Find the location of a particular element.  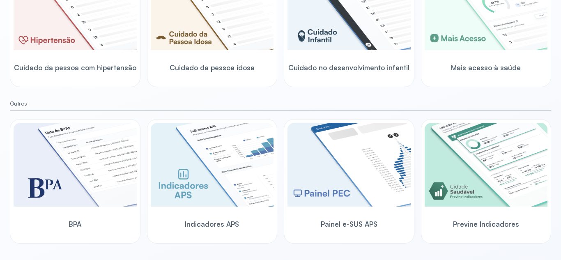

img: pec-panel.png is located at coordinates (349, 165).